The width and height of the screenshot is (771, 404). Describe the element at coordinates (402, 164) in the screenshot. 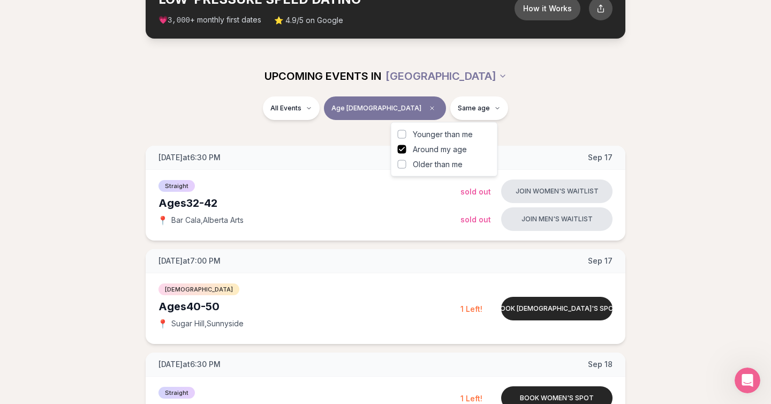

I see `button: Older than me` at that location.